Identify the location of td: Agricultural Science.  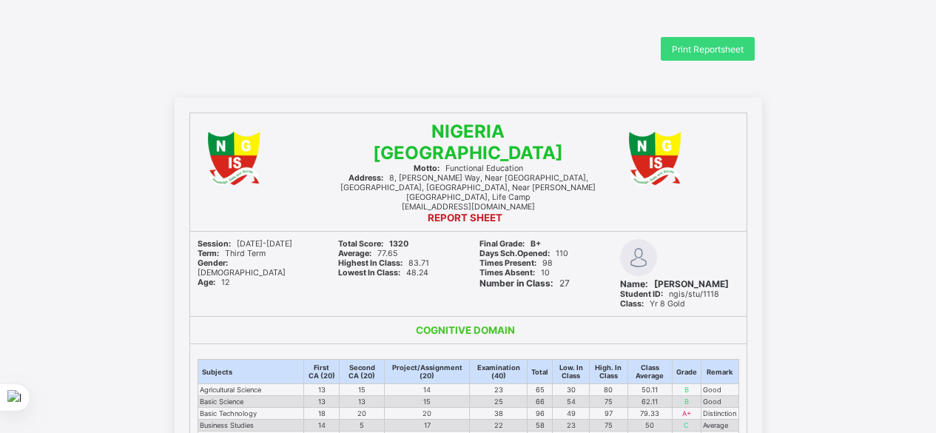
(251, 390).